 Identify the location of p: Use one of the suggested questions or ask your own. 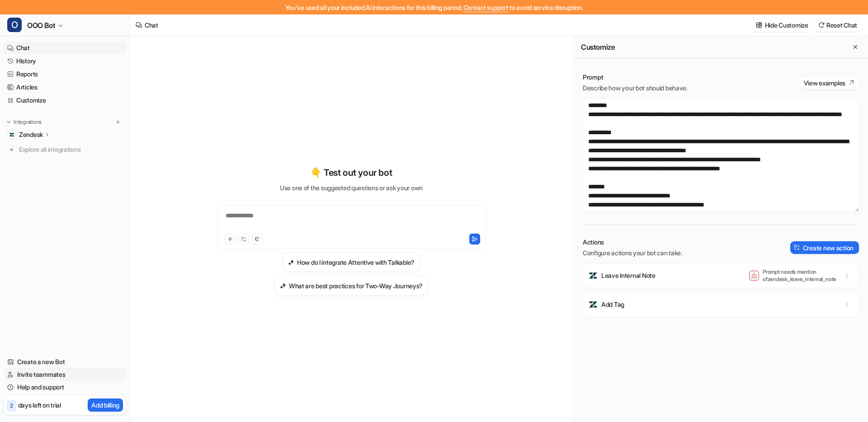
(351, 187).